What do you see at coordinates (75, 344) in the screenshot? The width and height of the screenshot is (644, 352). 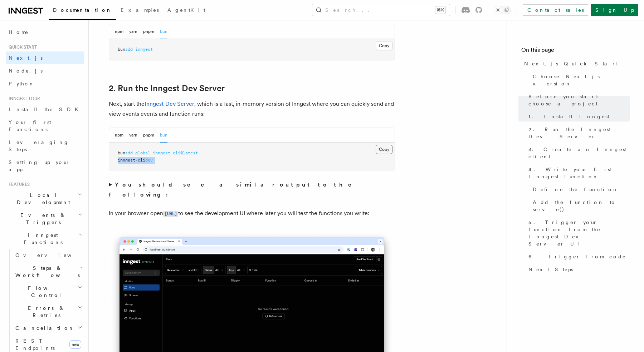 I see `span: new` at bounding box center [75, 344].